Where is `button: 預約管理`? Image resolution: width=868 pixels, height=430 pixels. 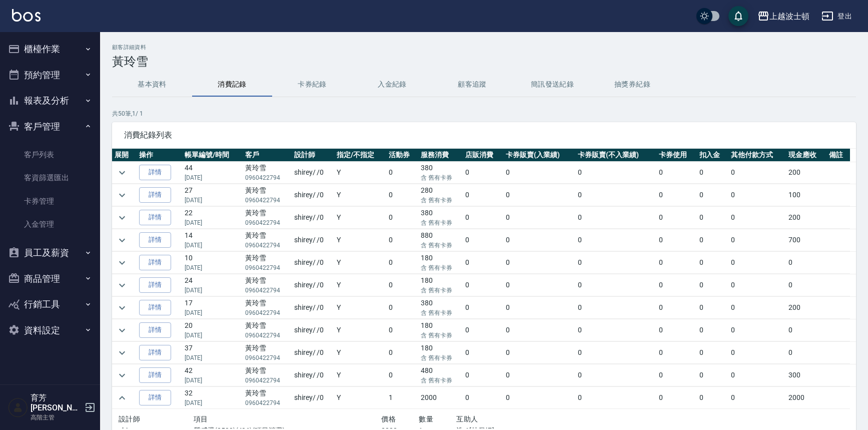 button: 預約管理 is located at coordinates (50, 75).